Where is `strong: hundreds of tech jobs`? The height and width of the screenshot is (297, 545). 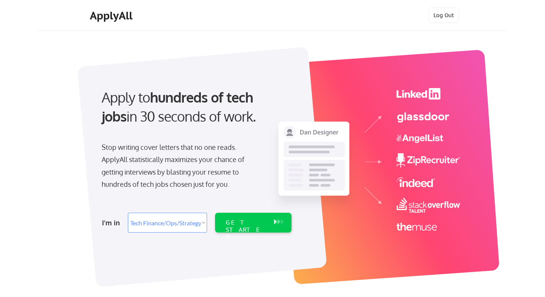
strong: hundreds of tech jobs is located at coordinates (179, 106).